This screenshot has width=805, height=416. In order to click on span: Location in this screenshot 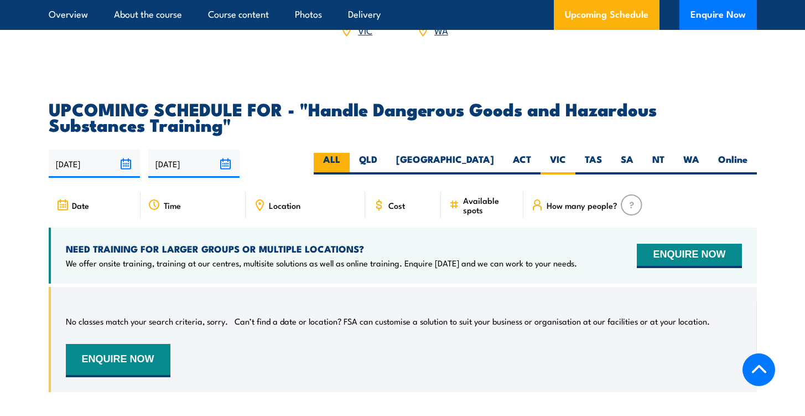, I will do `click(284, 205)`.